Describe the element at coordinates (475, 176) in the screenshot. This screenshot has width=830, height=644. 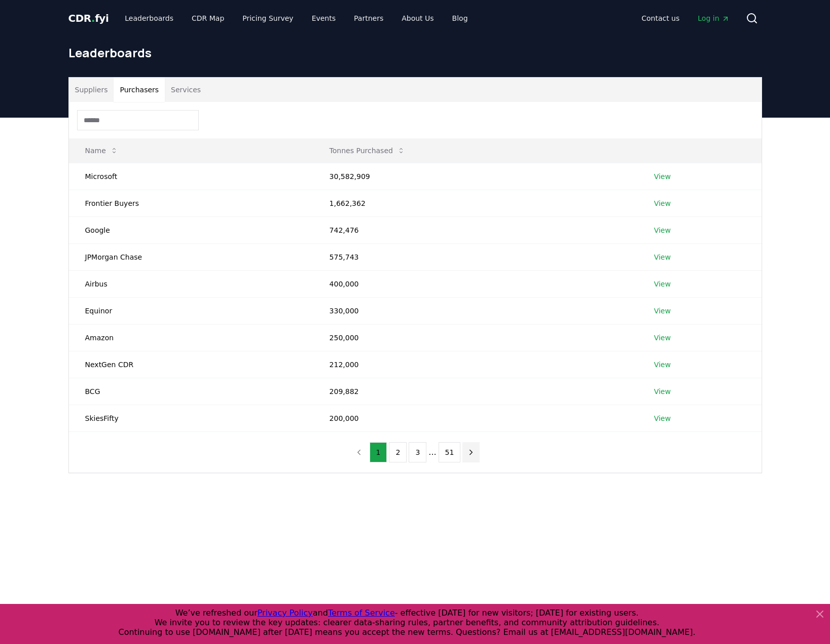
I see `td: 30,582,909` at that location.